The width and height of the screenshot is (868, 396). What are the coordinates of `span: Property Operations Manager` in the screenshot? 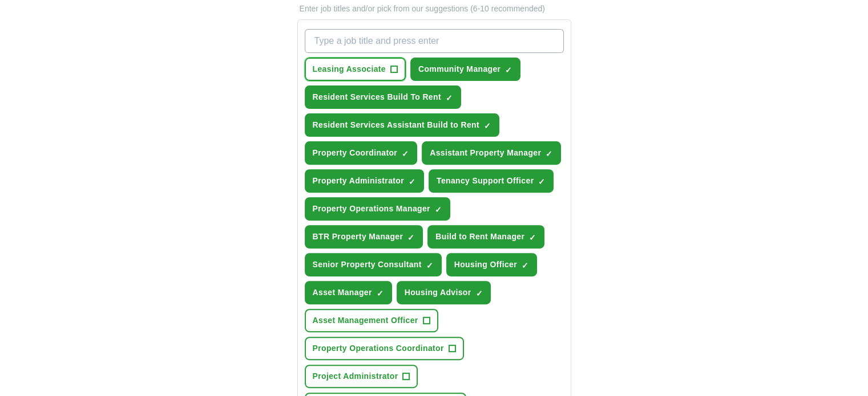 It's located at (372, 209).